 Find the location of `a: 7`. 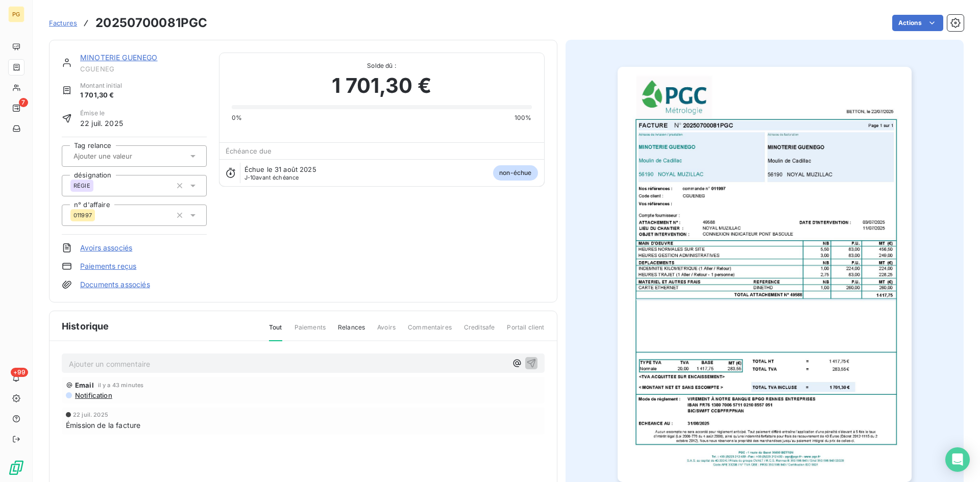

a: 7 is located at coordinates (16, 108).